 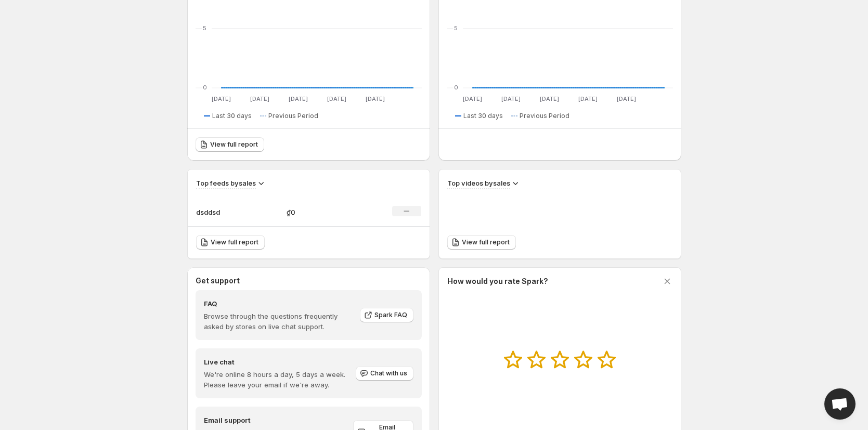 I want to click on span: Spark FAQ, so click(x=391, y=315).